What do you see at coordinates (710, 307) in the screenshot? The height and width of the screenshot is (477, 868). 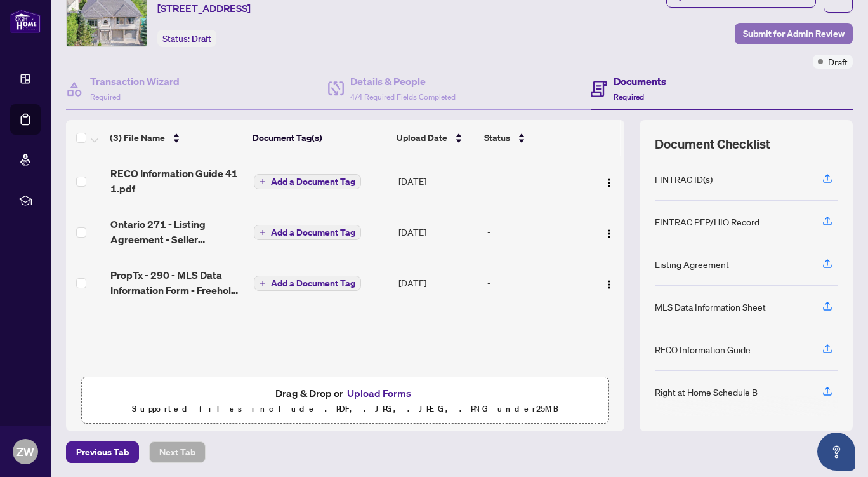 I see `div: MLS Data Information Sheet` at bounding box center [710, 307].